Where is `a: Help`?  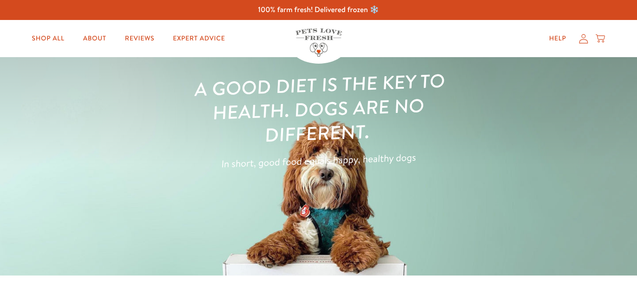
a: Help is located at coordinates (558, 39).